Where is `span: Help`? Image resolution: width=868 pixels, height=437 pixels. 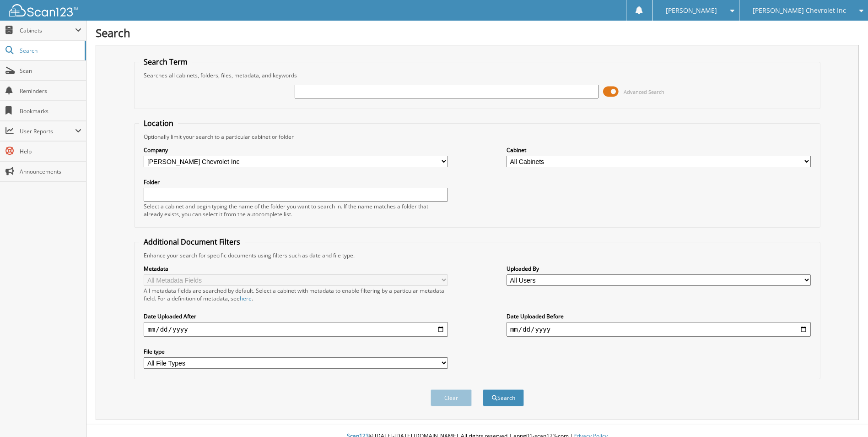
span: Help is located at coordinates (50, 151).